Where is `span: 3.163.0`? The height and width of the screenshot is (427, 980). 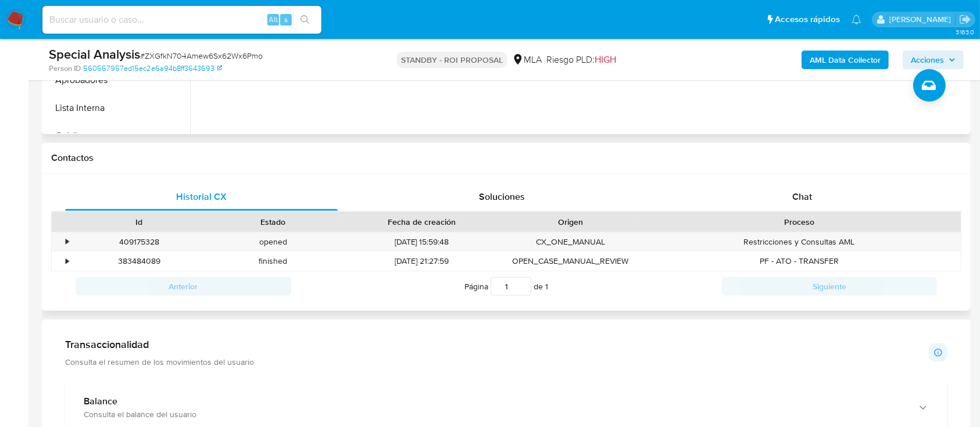 span: 3.163.0 is located at coordinates (965, 32).